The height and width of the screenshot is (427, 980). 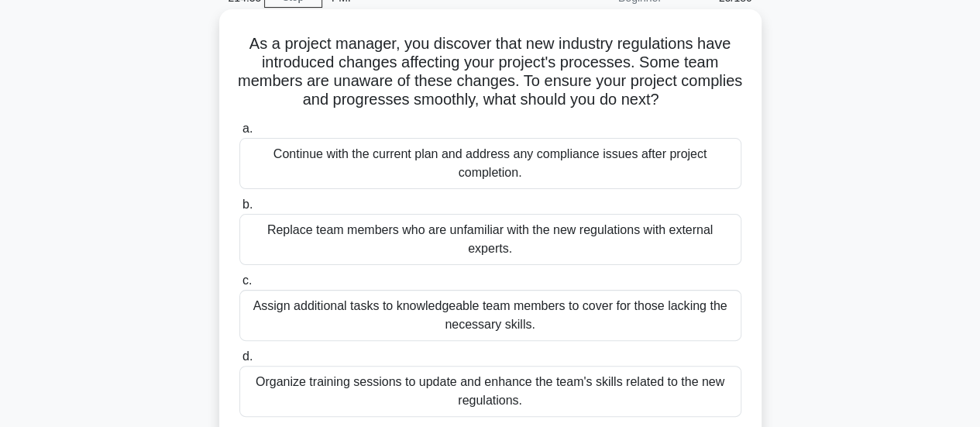 What do you see at coordinates (247, 280) in the screenshot?
I see `span: c.` at bounding box center [247, 280].